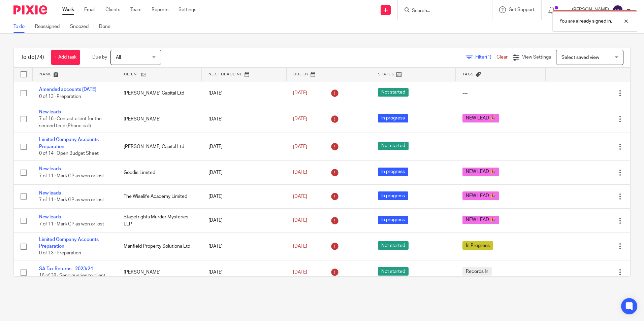 This screenshot has width=644, height=321. Describe the element at coordinates (68, 10) in the screenshot. I see `a: Work` at that location.